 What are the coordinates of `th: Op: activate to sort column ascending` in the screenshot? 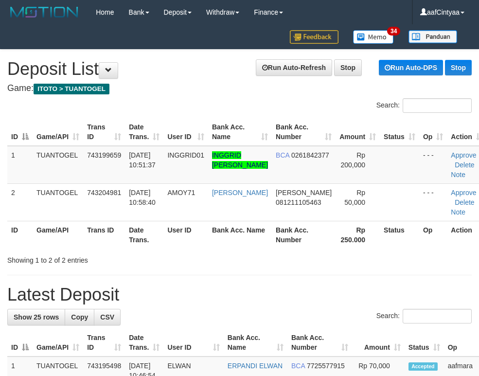 It's located at (433, 132).